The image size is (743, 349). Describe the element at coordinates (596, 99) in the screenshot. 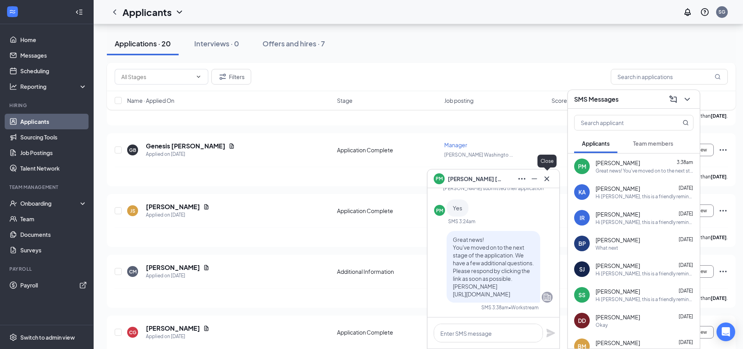

I see `h3: SMS Messages` at that location.